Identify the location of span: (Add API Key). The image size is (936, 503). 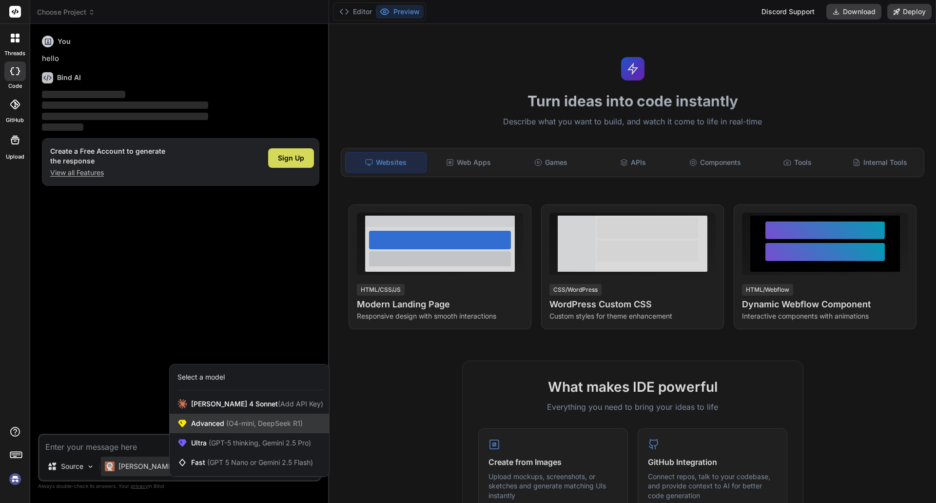
(300, 403).